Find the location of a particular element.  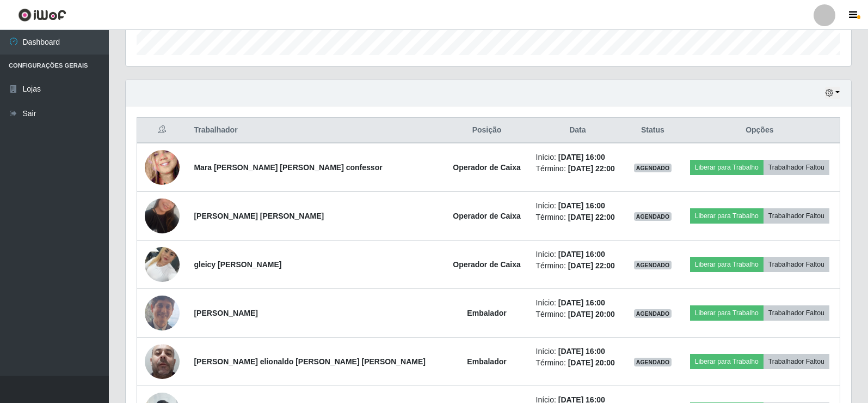

th: Opções is located at coordinates (760, 130).